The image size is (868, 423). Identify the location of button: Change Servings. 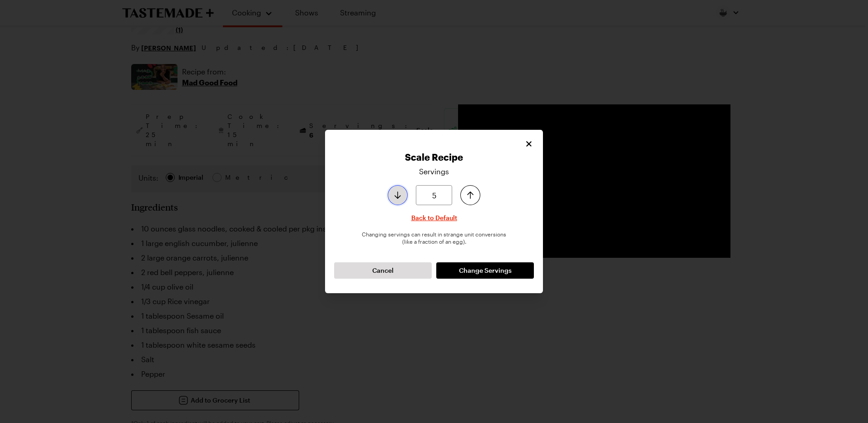
(485, 270).